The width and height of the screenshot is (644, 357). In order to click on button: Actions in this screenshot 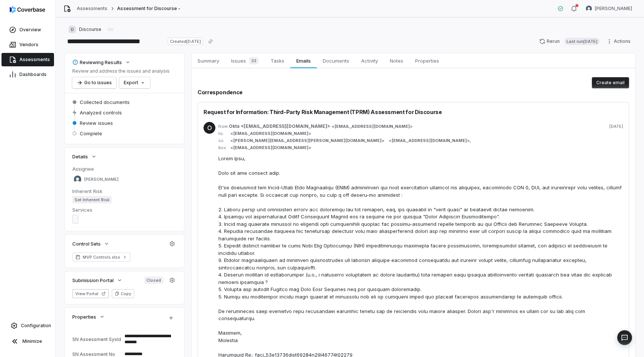, I will do `click(619, 41)`.